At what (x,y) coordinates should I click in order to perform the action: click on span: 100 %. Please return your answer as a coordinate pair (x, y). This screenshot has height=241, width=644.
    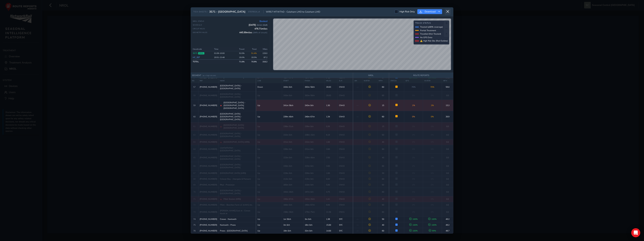
    Looking at the image, I should click on (413, 219).